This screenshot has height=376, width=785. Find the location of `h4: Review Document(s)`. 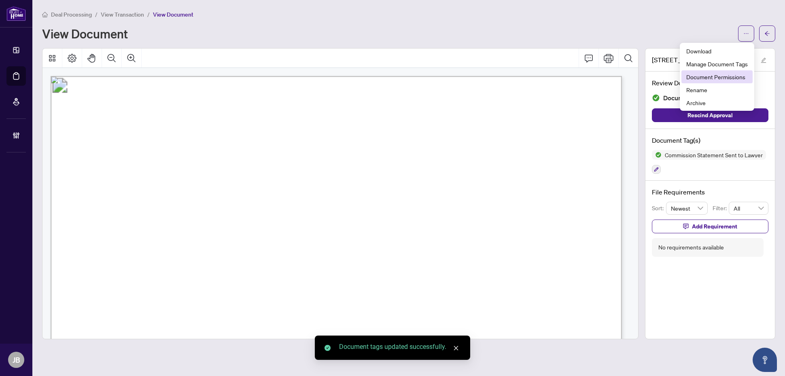

h4: Review Document(s) is located at coordinates (710, 83).